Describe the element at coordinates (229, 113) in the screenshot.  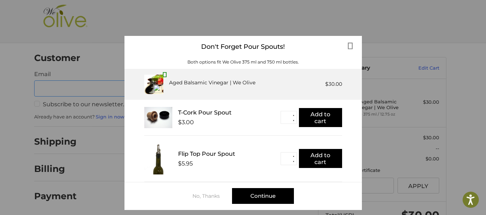
I see `div: T-Cork Pour Spout` at that location.